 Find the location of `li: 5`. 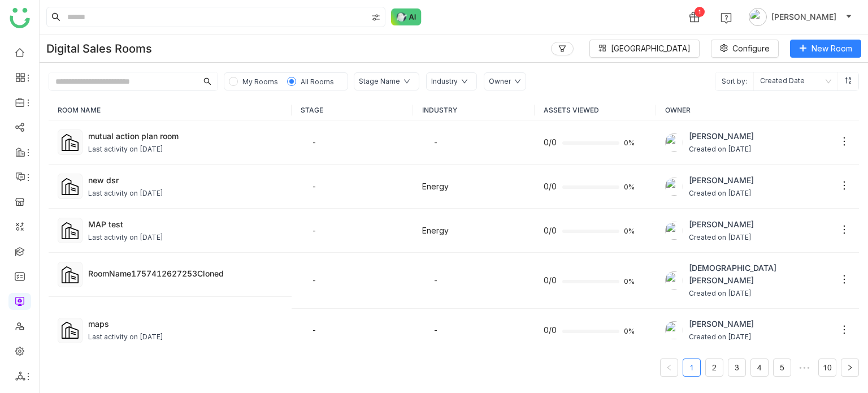

li: 5 is located at coordinates (782, 367).